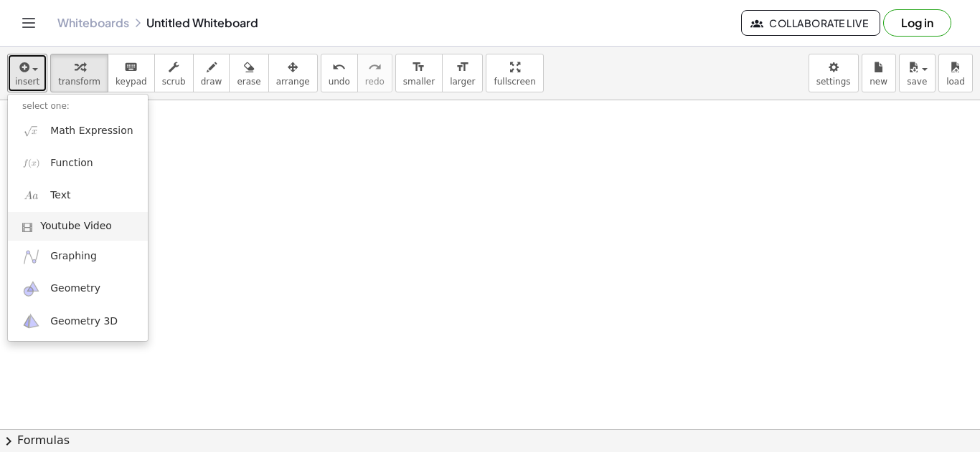  What do you see at coordinates (374, 67) in the screenshot?
I see `i: redo` at bounding box center [374, 67].